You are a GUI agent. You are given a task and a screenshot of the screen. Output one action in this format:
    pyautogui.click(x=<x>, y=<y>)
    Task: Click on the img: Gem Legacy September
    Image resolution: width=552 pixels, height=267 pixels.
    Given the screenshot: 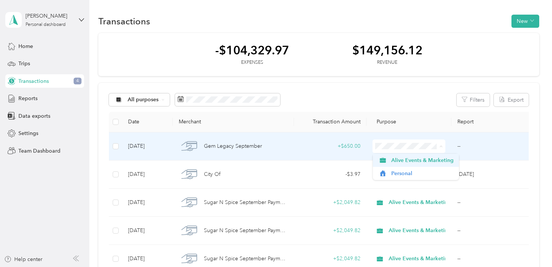 What is the action you would take?
    pyautogui.click(x=189, y=146)
    